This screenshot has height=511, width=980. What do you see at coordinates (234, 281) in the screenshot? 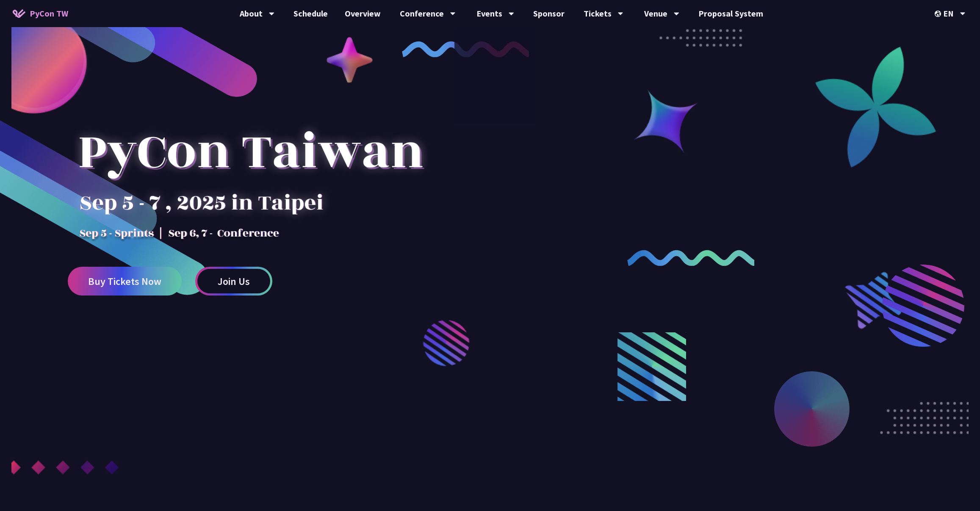
I see `span: Join Us` at bounding box center [234, 281].